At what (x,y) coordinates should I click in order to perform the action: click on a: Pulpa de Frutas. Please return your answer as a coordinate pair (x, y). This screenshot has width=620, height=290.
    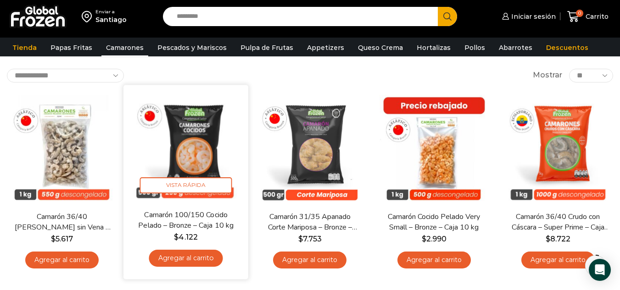
    Looking at the image, I should click on (267, 48).